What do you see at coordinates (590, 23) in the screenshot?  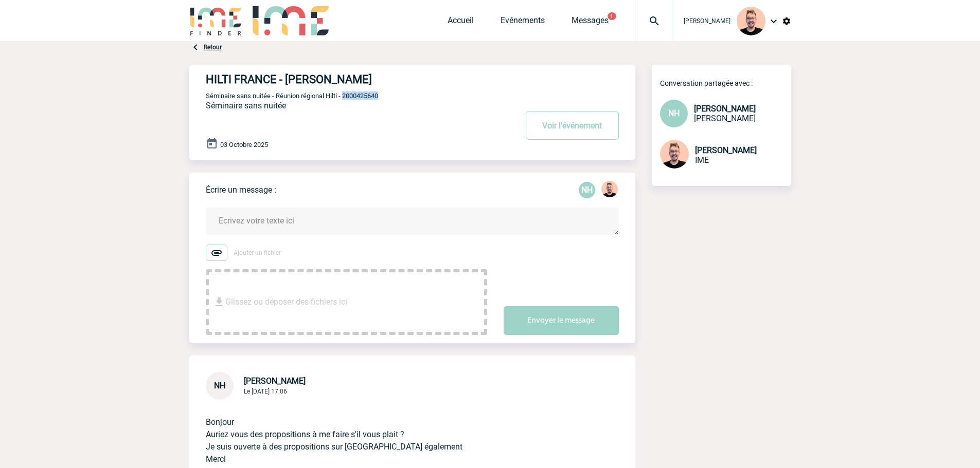 I see `a: Messages` at bounding box center [590, 23].